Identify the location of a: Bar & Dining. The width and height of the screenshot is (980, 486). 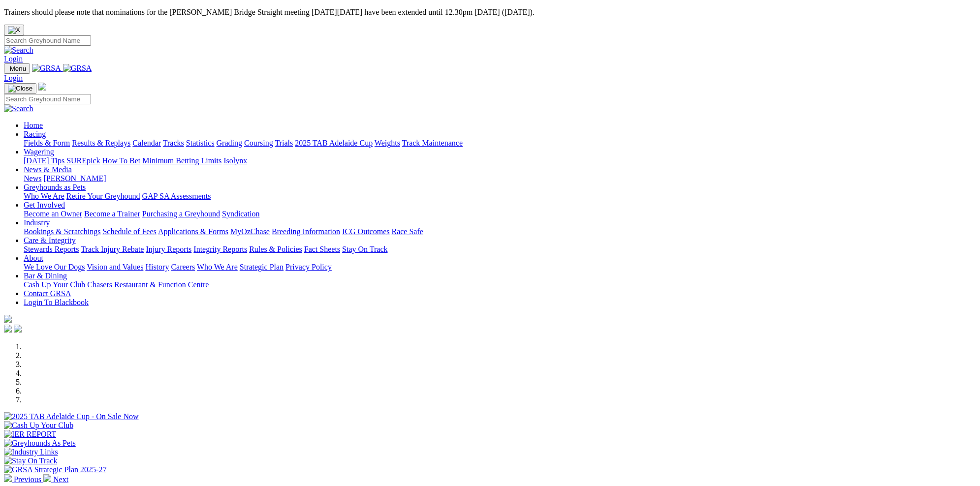
(45, 275).